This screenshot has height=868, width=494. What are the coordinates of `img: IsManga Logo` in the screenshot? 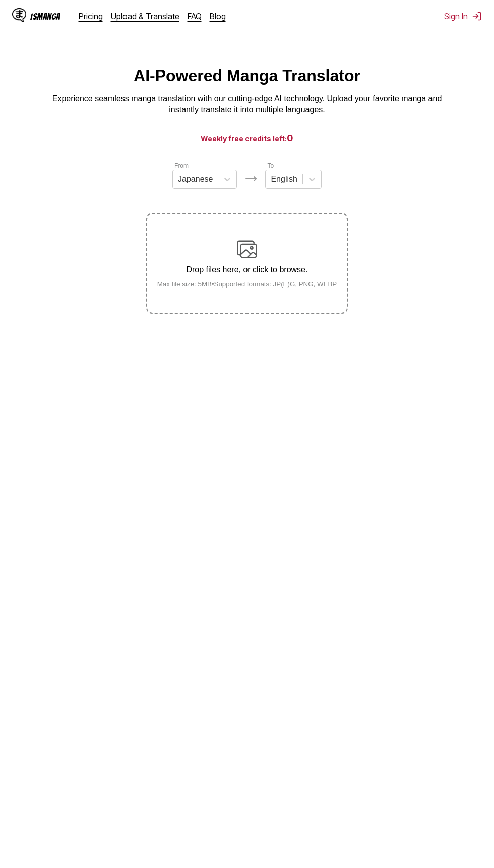 It's located at (19, 15).